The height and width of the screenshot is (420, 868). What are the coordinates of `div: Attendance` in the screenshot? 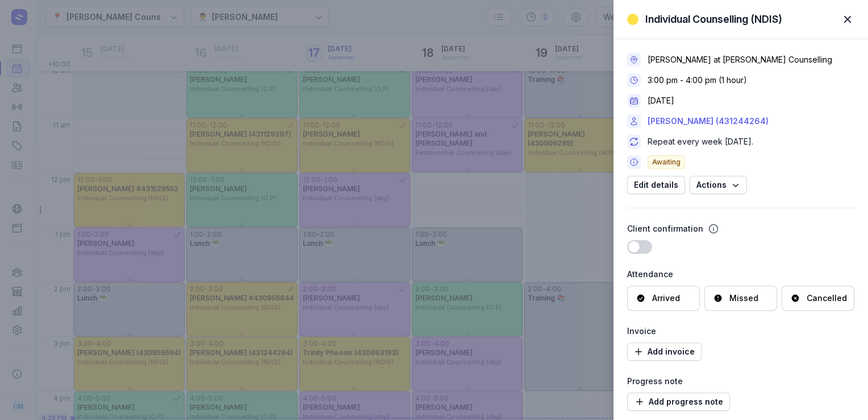 It's located at (741, 274).